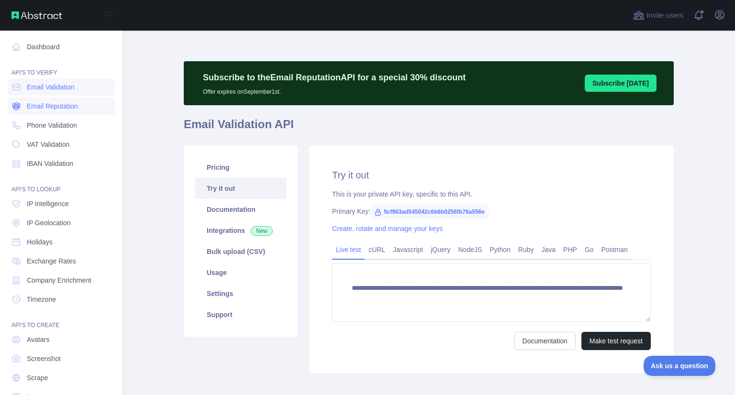 The image size is (735, 395). I want to click on a: Company Enrichment, so click(61, 281).